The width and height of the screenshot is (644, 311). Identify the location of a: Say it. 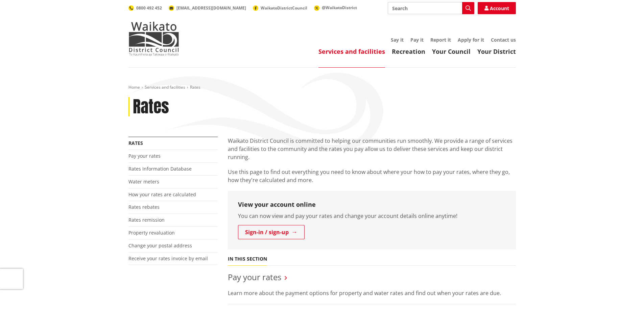
(397, 40).